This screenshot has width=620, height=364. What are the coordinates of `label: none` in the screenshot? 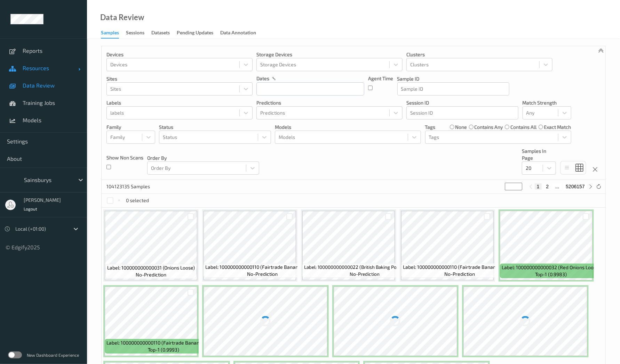 It's located at (461, 127).